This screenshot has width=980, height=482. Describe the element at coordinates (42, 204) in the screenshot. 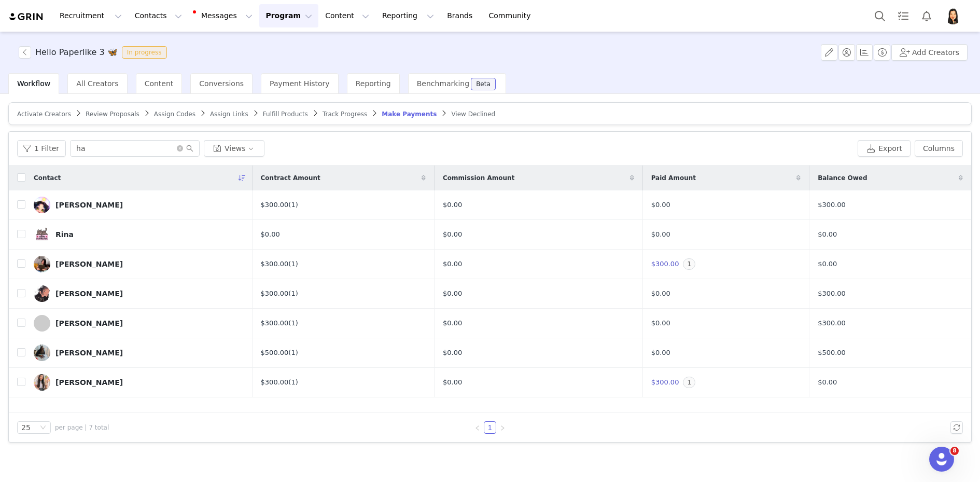

I see `img: 73234c69-f8a6-4d07-b4c2-0a49b06fca92.jpg` at that location.